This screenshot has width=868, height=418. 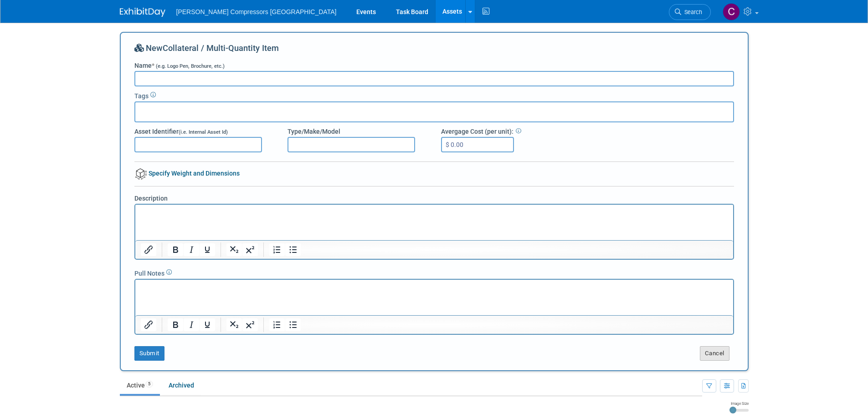 What do you see at coordinates (203, 132) in the screenshot?
I see `span: (i.e. Internal Asset Id)` at bounding box center [203, 132].